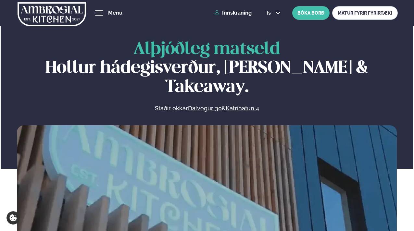 The width and height of the screenshot is (414, 231). Describe the element at coordinates (207, 49) in the screenshot. I see `span: Alþjóðleg matseld` at that location.